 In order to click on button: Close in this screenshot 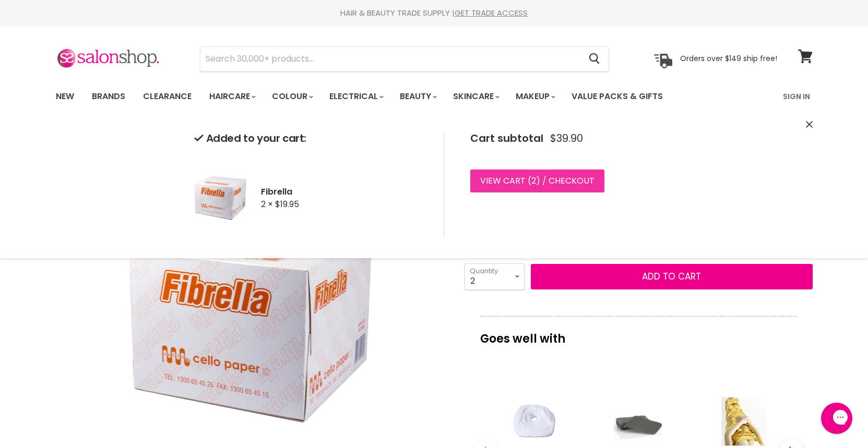, I will do `click(809, 125)`.